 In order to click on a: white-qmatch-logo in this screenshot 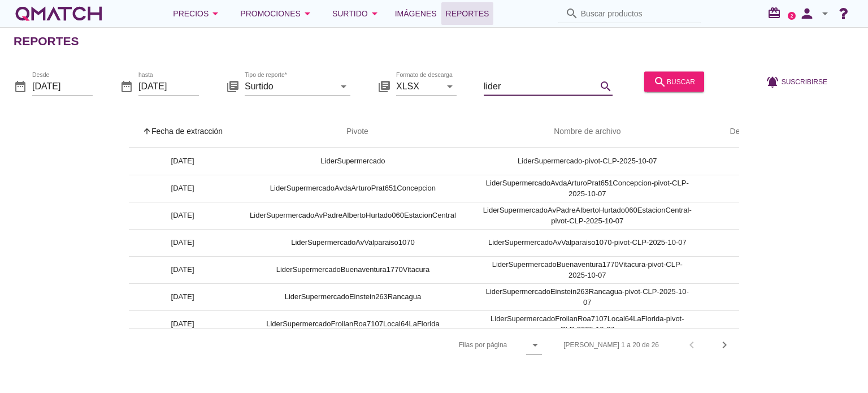, I will do `click(59, 13)`.